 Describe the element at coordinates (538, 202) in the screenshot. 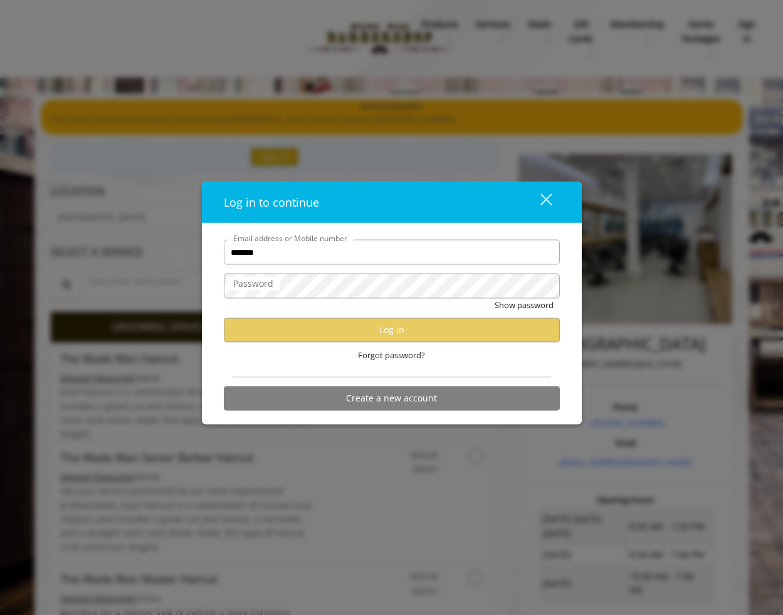

I see `div: close dialog` at that location.